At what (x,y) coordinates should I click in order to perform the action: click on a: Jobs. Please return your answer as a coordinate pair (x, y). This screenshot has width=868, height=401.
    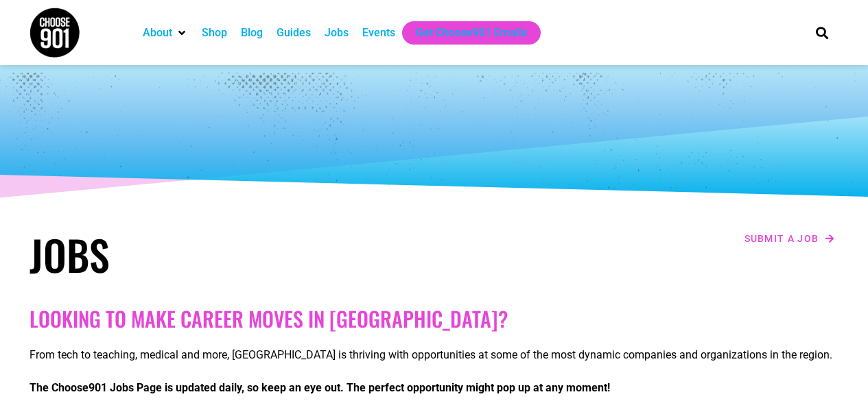
    Looking at the image, I should click on (337, 33).